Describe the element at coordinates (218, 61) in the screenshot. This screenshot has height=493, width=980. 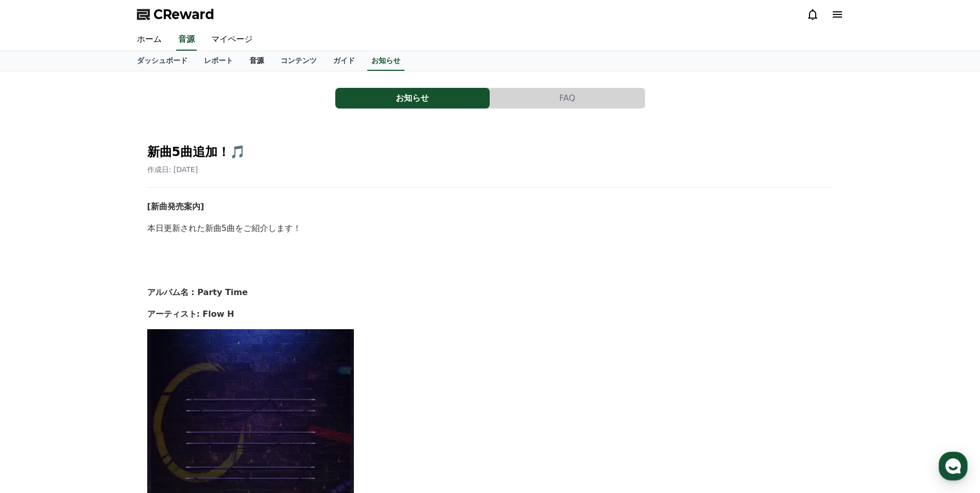
I see `a: レポート` at that location.